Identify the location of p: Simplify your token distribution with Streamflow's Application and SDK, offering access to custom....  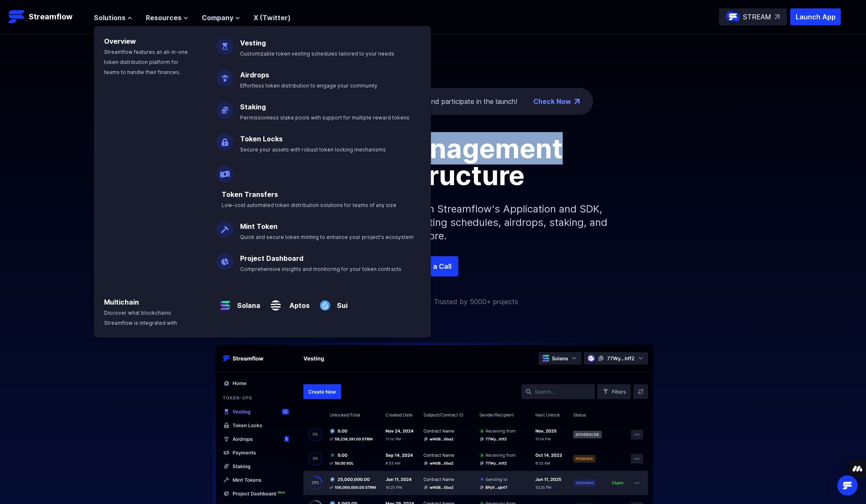
(433, 223).